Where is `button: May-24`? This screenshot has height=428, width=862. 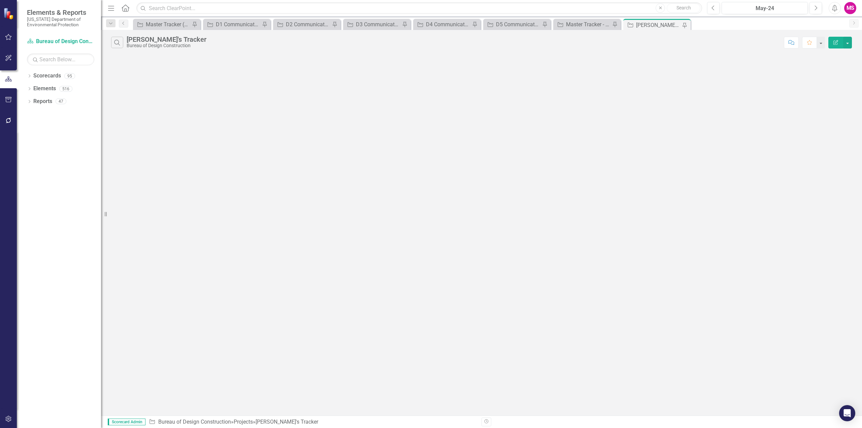
button: May-24 is located at coordinates (765, 8).